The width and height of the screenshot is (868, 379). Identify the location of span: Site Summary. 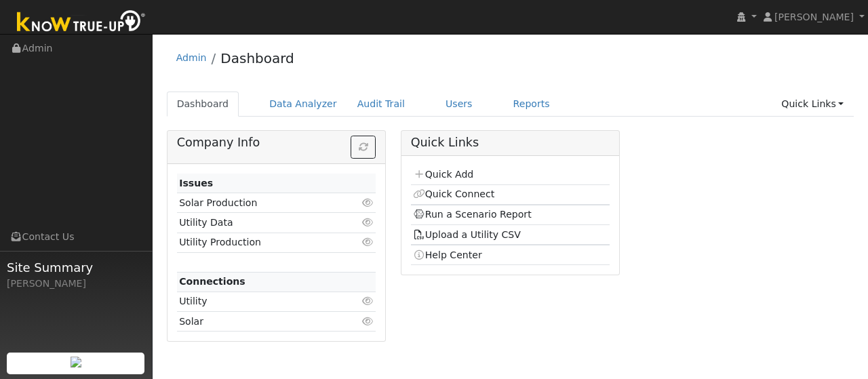
(76, 267).